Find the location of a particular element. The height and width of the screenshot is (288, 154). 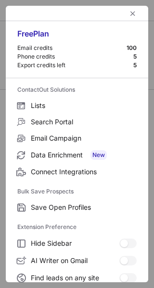

span: Search Portal is located at coordinates (83, 122).